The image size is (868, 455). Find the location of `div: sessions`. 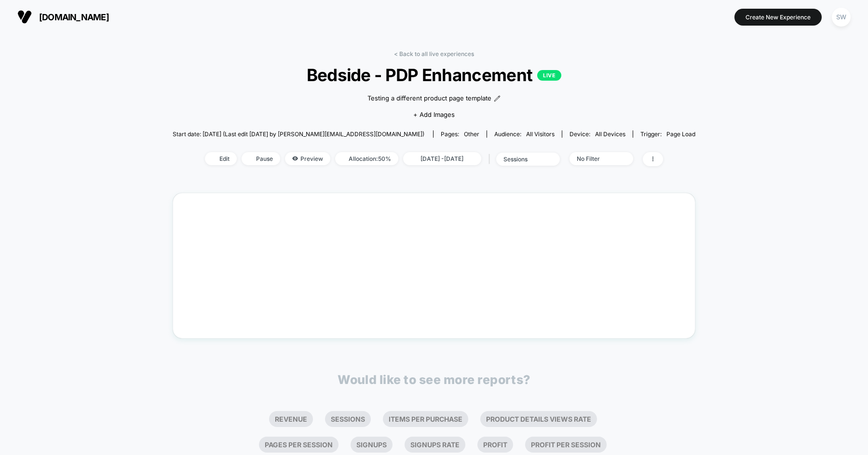

div: sessions is located at coordinates (523, 159).